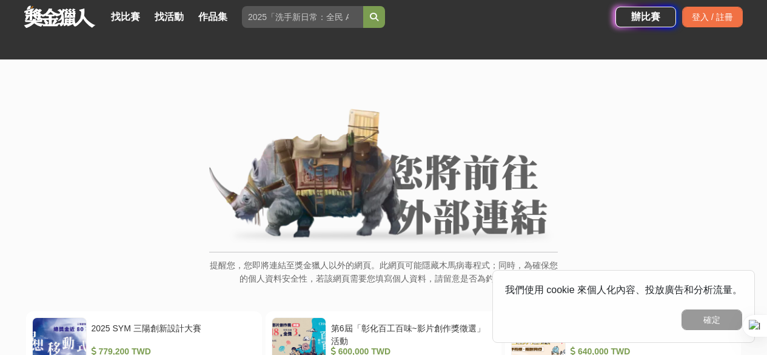 The width and height of the screenshot is (767, 355). Describe the element at coordinates (410, 333) in the screenshot. I see `div: 第6屆「彰化百工百味~影片創作獎徵選」活動` at that location.